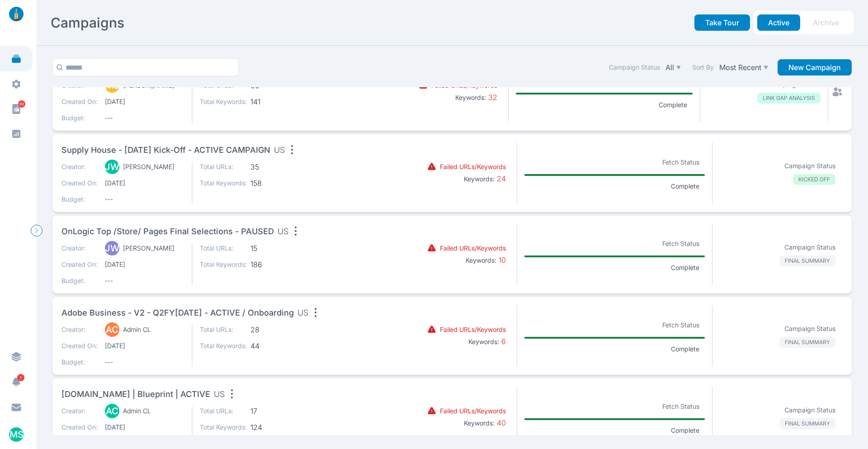 The image size is (868, 449). What do you see at coordinates (502, 342) in the screenshot?
I see `span: 6` at bounding box center [502, 342].